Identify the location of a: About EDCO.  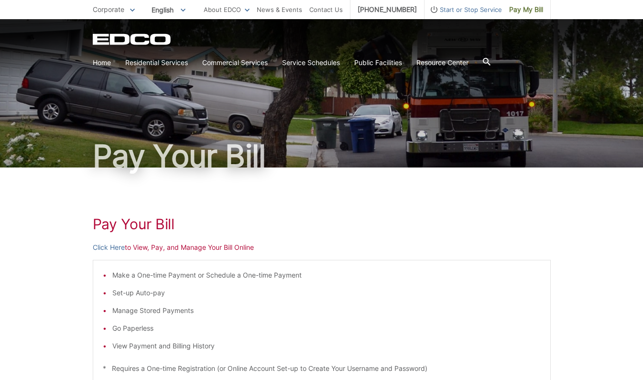
(227, 10).